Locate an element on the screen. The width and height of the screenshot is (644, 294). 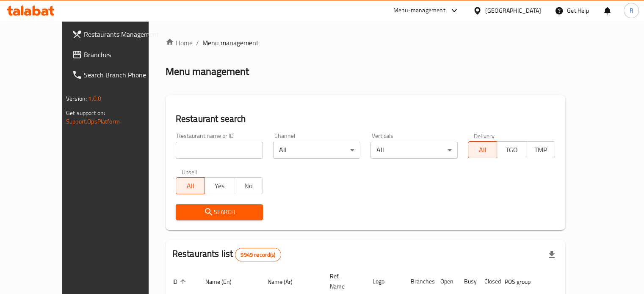
span: R is located at coordinates (630, 11).